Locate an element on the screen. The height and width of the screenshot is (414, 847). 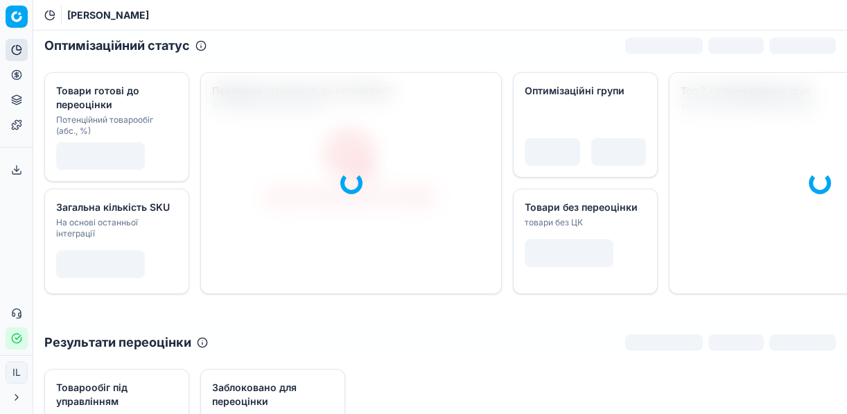
div: Оптимізаційні групи is located at coordinates (584, 91).